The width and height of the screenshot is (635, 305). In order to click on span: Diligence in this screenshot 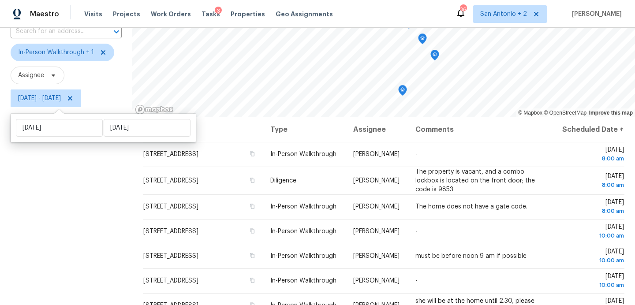, I will do `click(283, 181)`.